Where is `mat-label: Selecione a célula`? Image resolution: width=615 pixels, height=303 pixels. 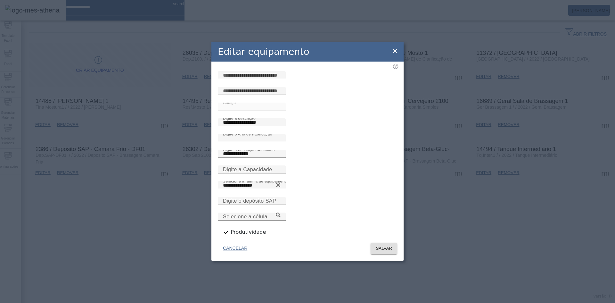 mat-label: Selecione a célula is located at coordinates (245, 216).